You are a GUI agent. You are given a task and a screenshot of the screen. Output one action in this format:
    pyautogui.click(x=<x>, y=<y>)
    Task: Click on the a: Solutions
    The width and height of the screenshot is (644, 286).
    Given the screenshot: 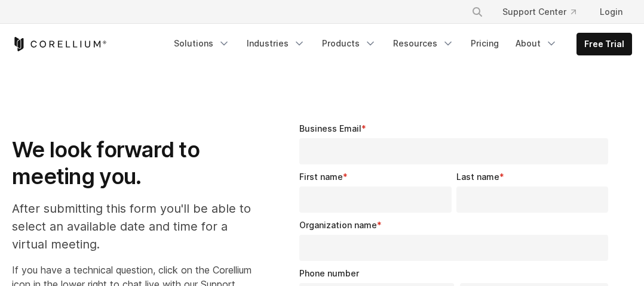 What is the action you would take?
    pyautogui.click(x=202, y=43)
    